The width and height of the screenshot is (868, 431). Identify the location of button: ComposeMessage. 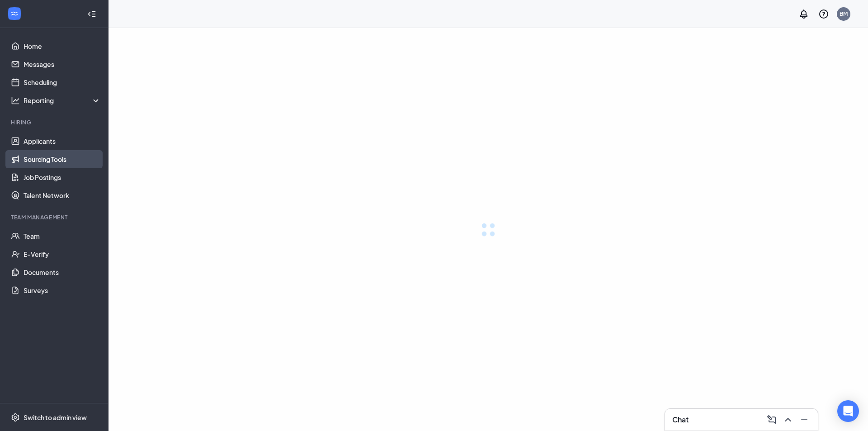
(771, 419).